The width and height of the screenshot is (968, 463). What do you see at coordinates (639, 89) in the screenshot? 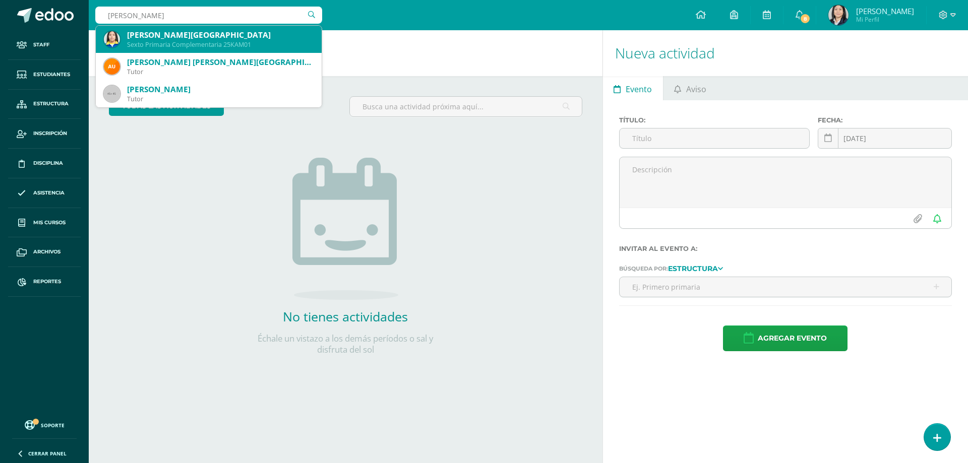
I see `span: Evento` at bounding box center [639, 89].